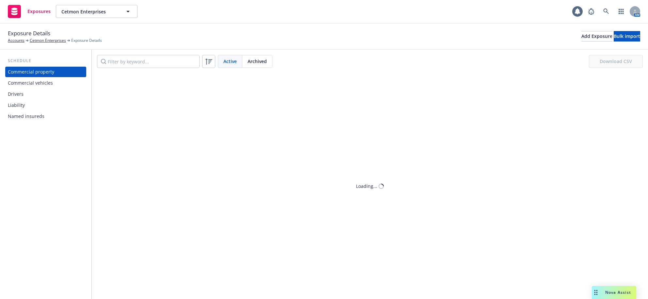 The width and height of the screenshot is (648, 299). I want to click on span: Cetmon Enterprises, so click(89, 11).